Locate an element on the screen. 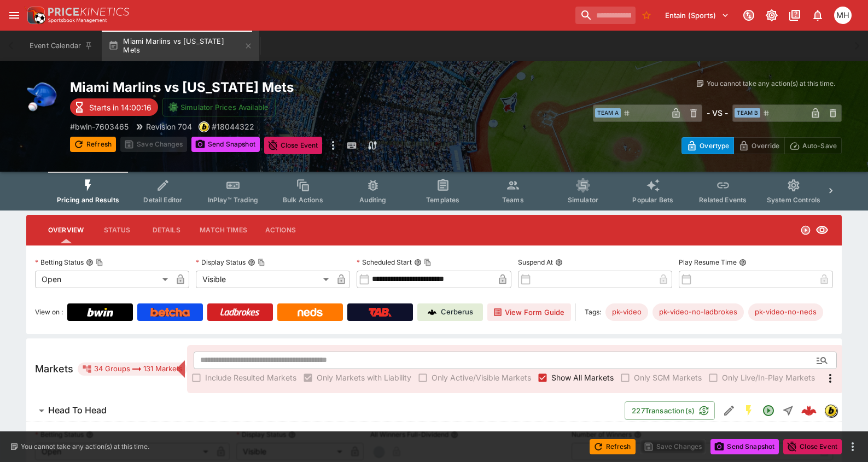 The image size is (868, 462). p: Override is located at coordinates (765, 146).